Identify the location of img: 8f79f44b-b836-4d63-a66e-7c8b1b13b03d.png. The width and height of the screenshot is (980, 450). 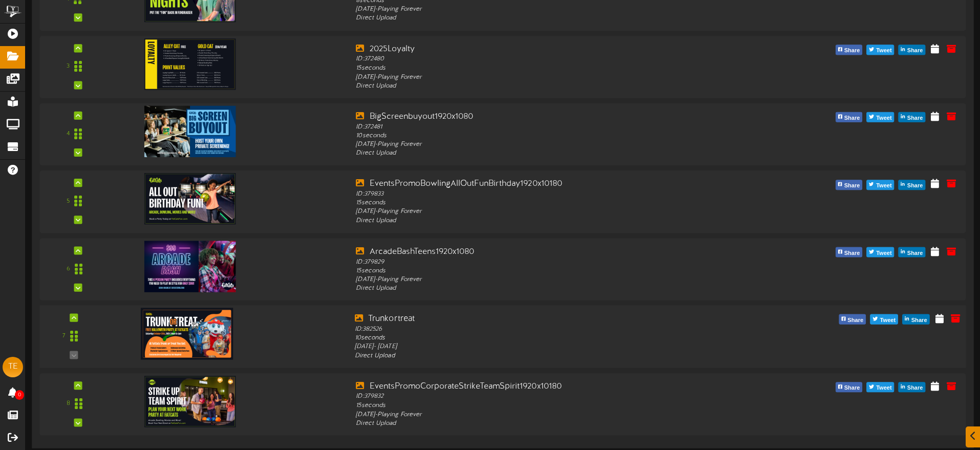
(190, 64).